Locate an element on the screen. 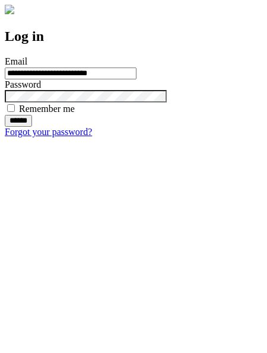 The height and width of the screenshot is (353, 267). label: Password is located at coordinates (23, 84).